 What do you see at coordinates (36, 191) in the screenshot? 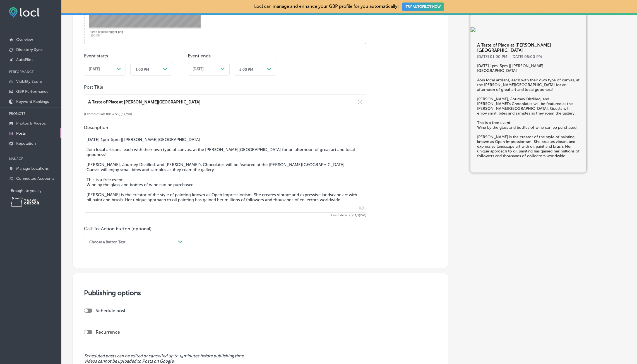
I see `p: Brought to you by` at bounding box center [36, 191].